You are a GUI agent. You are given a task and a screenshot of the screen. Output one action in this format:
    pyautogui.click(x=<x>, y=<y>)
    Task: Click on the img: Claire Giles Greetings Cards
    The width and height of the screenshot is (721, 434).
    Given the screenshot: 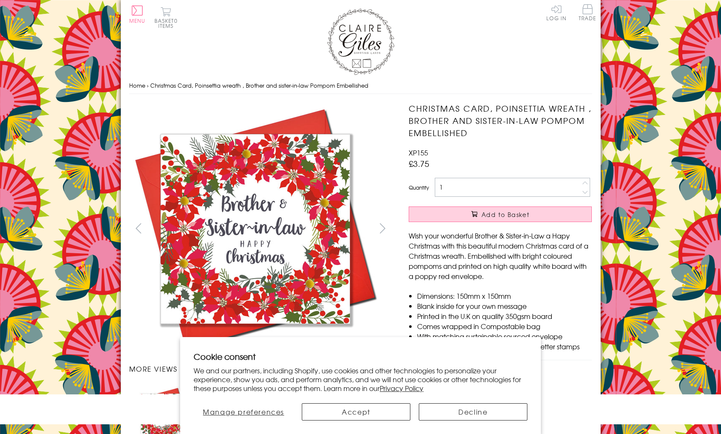 What is the action you would take?
    pyautogui.click(x=361, y=42)
    